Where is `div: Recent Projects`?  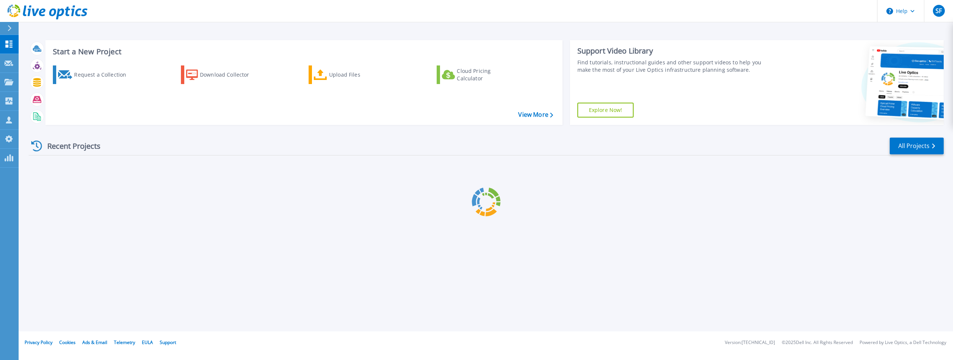
div: Recent Projects is located at coordinates (70, 146).